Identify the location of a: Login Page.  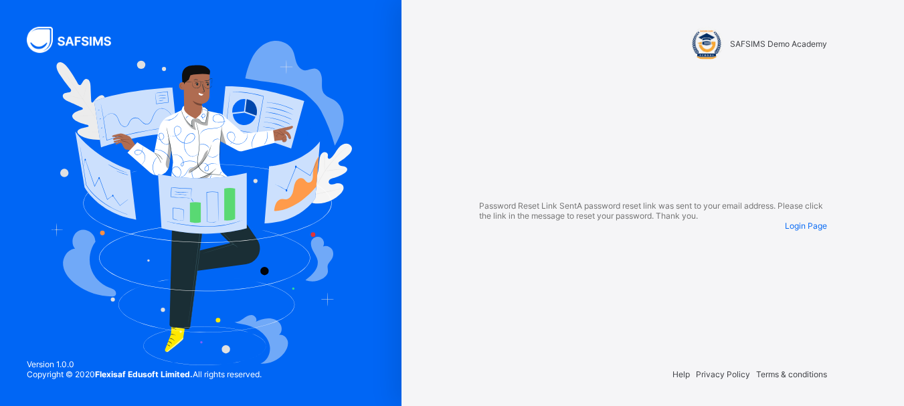
(805, 225).